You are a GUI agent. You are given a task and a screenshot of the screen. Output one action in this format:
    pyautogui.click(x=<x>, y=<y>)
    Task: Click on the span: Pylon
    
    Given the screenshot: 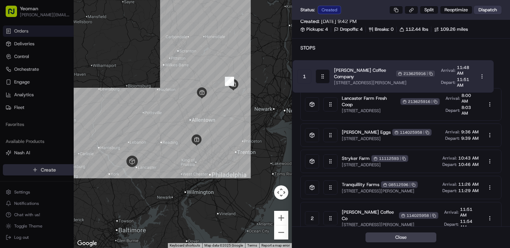 What is the action you would take?
    pyautogui.click(x=78, y=123)
    